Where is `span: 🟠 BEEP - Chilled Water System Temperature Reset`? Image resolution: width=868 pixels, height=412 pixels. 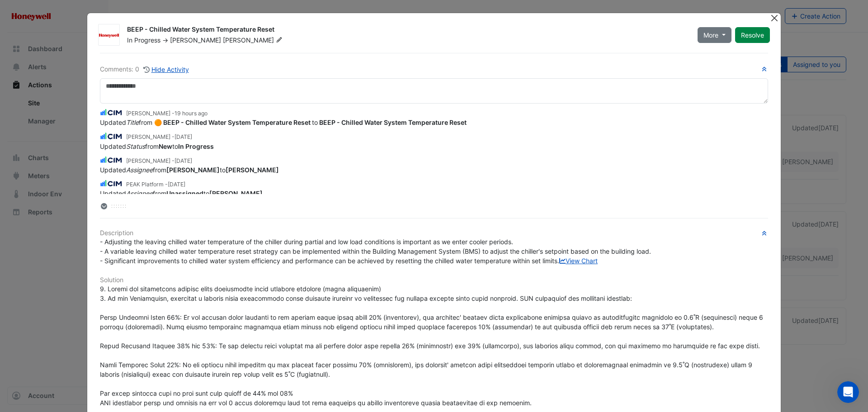 span: 🟠 BEEP - Chilled Water System Temperature Reset is located at coordinates (232, 122).